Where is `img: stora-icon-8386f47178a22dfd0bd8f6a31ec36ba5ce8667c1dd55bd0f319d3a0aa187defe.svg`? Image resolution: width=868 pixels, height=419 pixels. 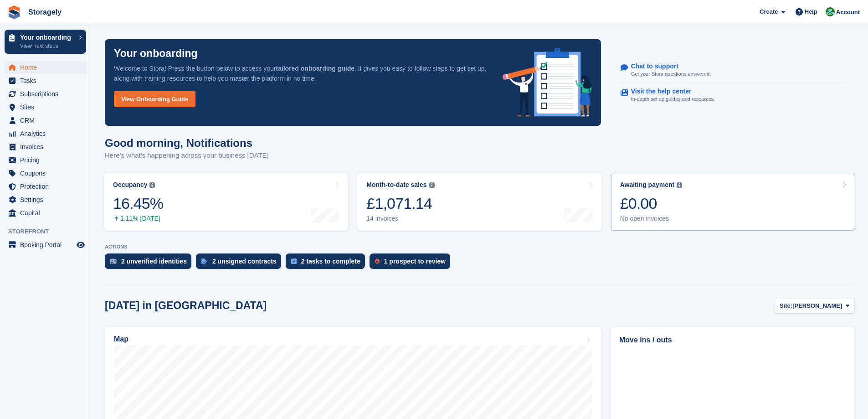
img: stora-icon-8386f47178a22dfd0bd8f6a31ec36ba5ce8667c1dd55bd0f319d3a0aa187defe.svg is located at coordinates (14, 12).